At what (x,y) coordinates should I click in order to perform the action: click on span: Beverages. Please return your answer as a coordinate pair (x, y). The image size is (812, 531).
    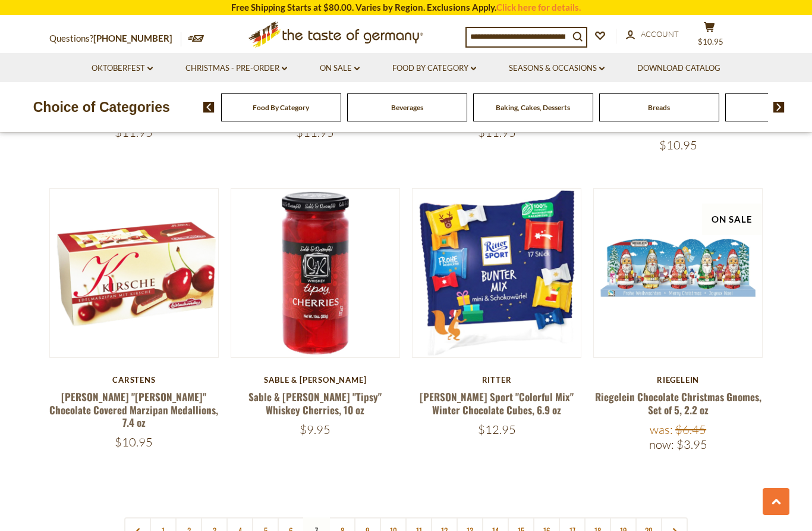
    Looking at the image, I should click on (408, 107).